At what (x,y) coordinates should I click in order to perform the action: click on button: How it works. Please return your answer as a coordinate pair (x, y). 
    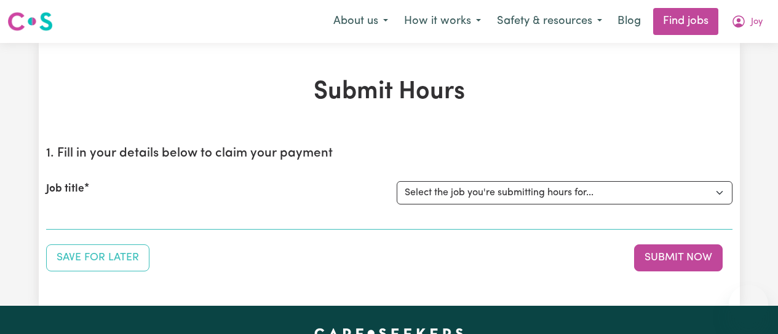
    Looking at the image, I should click on (442, 22).